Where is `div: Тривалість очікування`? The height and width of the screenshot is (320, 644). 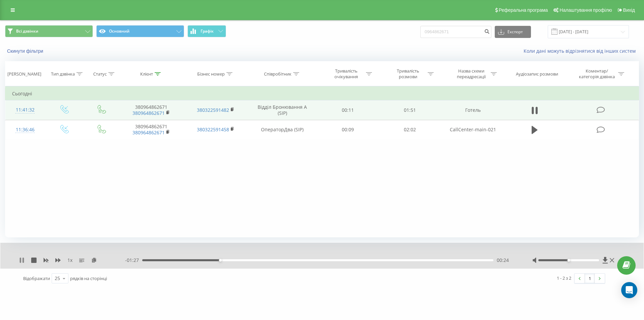
div: Тривалість очікування is located at coordinates (346, 74).